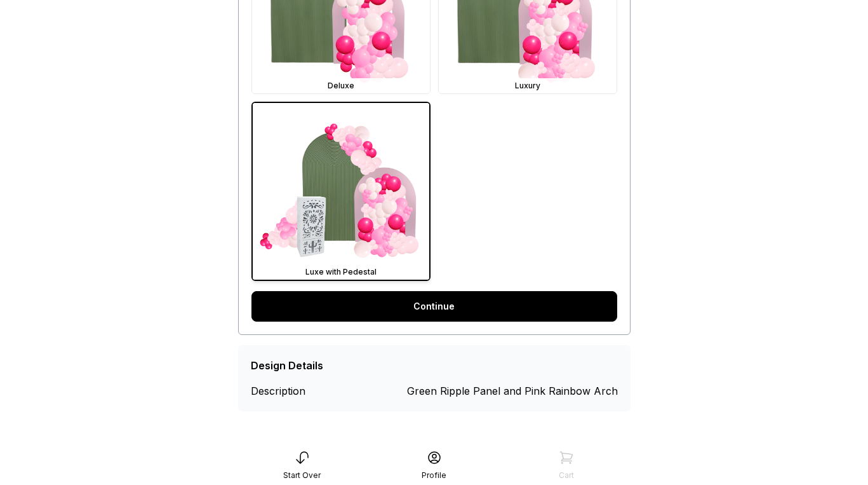 The image size is (868, 485). I want to click on div: Description, so click(297, 391).